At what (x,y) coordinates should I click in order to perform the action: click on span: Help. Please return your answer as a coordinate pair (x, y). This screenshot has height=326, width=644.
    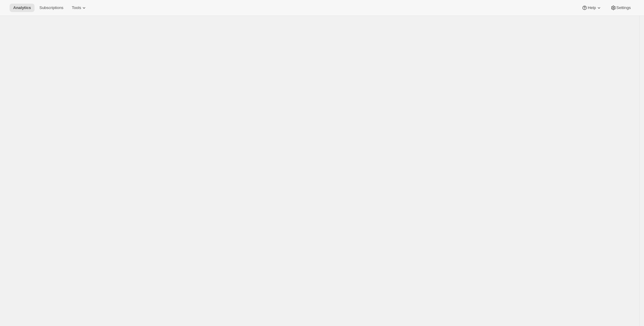
    Looking at the image, I should click on (591, 8).